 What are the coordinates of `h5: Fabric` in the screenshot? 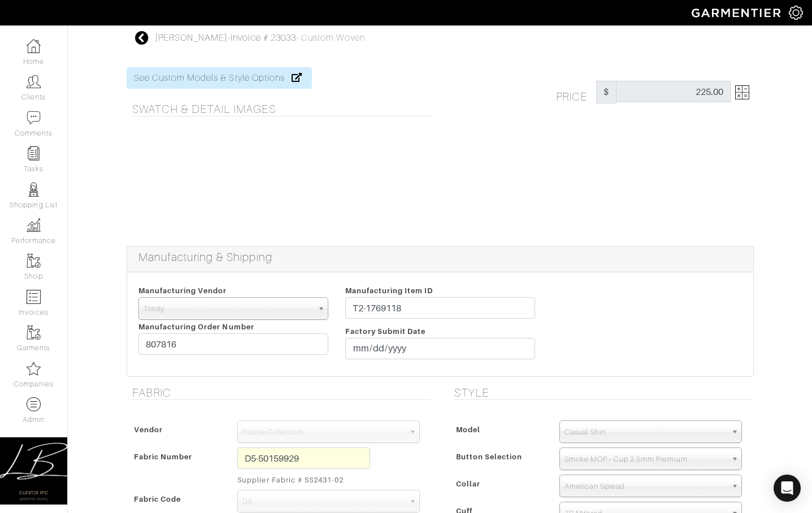 It's located at (282, 392).